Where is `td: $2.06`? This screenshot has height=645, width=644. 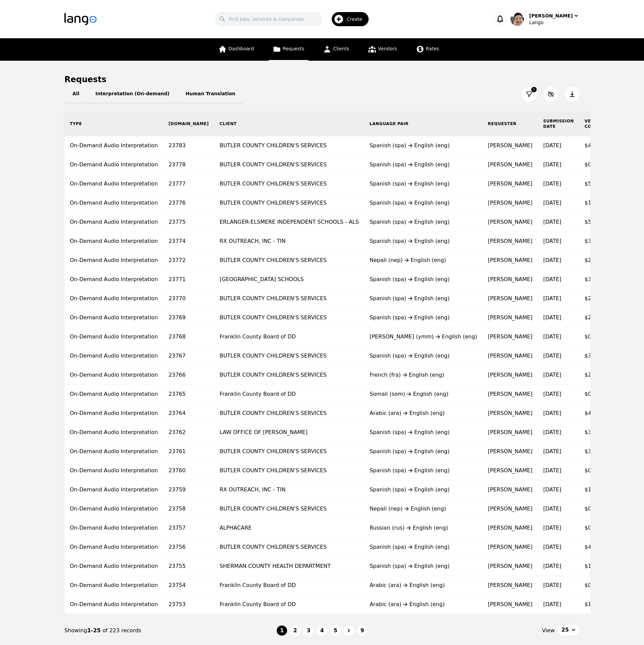 td: $2.06 is located at coordinates (595, 318).